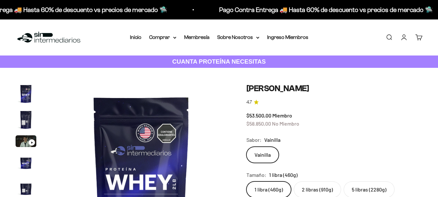 This screenshot has width=438, height=197. Describe the element at coordinates (238, 37) in the screenshot. I see `summary: Sobre Nosotros` at that location.